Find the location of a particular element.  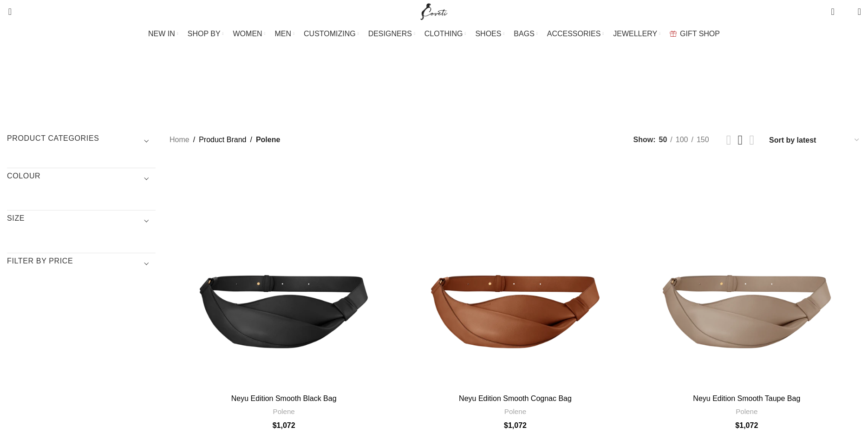

span: SHOES is located at coordinates (488, 33).